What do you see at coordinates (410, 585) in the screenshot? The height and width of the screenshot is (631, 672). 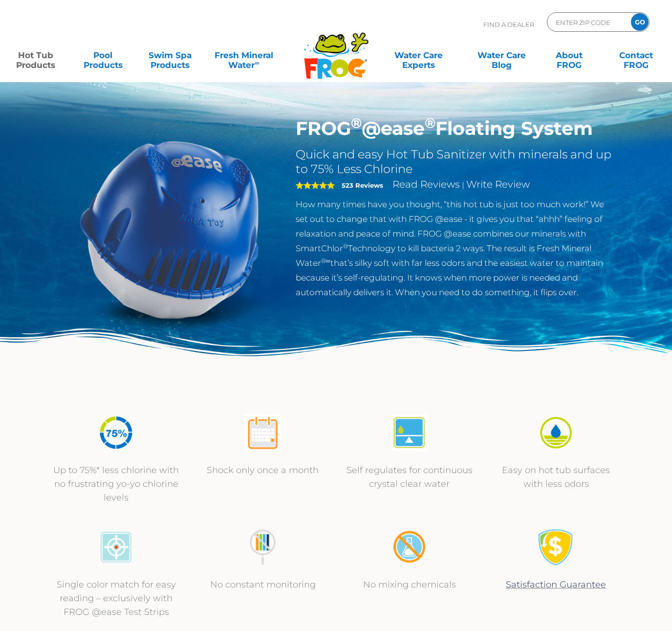 I see `p: No mixing chemicals` at bounding box center [410, 585].